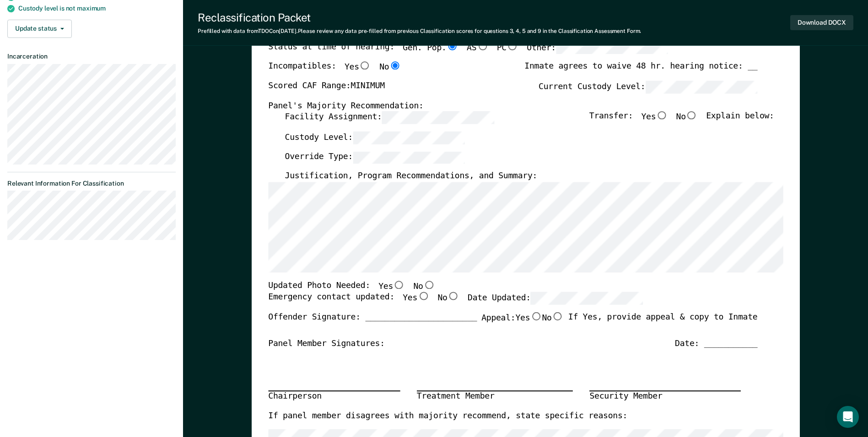  What do you see at coordinates (388, 118) in the screenshot?
I see `label: Facility Assignment:` at bounding box center [388, 118].